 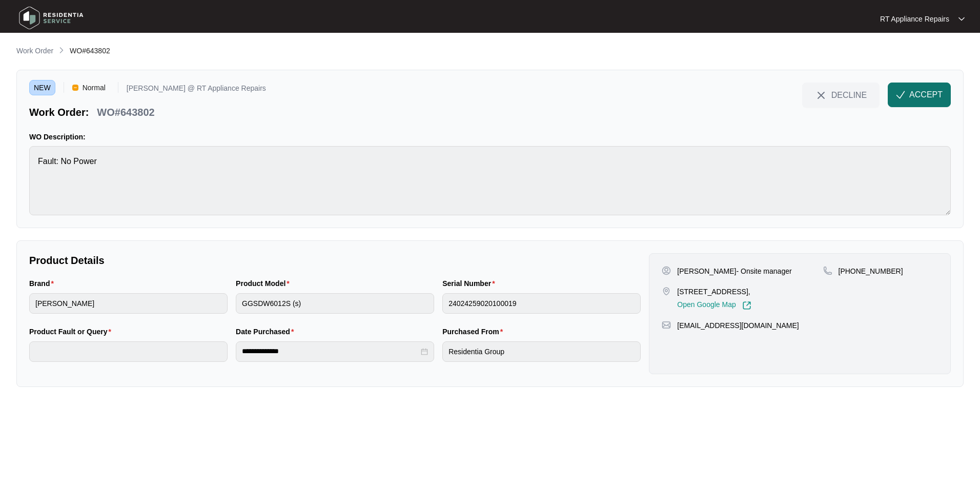 I want to click on input: Brand, so click(x=128, y=303).